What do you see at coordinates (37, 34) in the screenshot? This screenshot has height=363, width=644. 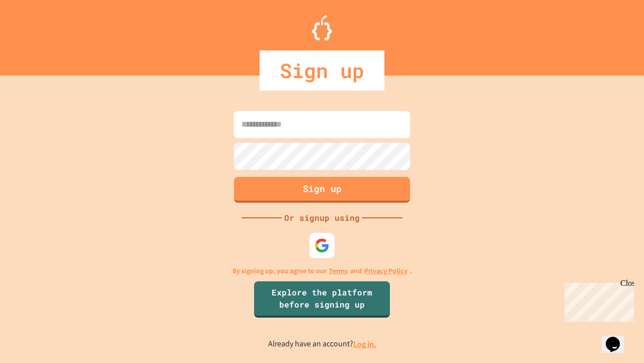 I see `div: Chat with us now!Close` at bounding box center [37, 34].